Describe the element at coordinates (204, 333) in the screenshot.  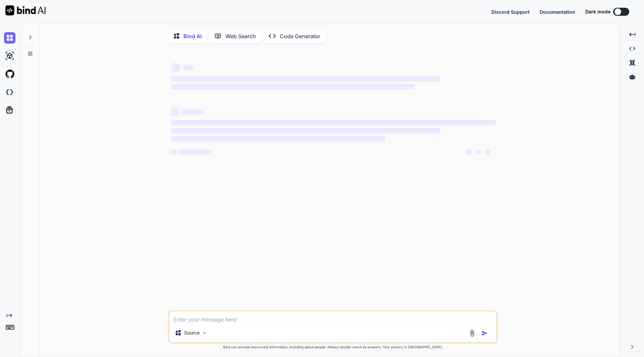
I see `img: Pick Models` at that location.